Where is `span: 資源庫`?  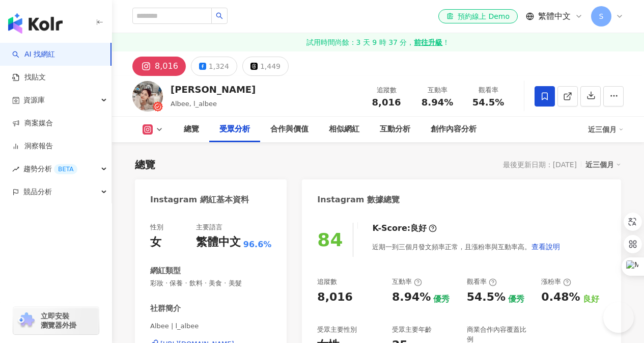 span: 資源庫 is located at coordinates (34, 100).